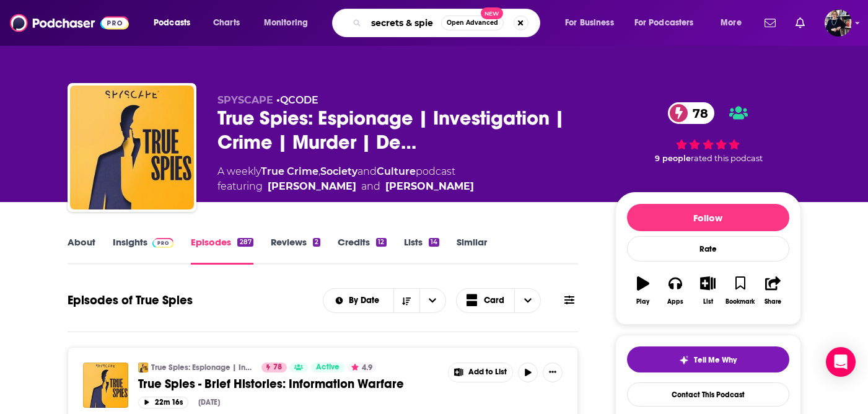  I want to click on button: Bookmark, so click(741, 290).